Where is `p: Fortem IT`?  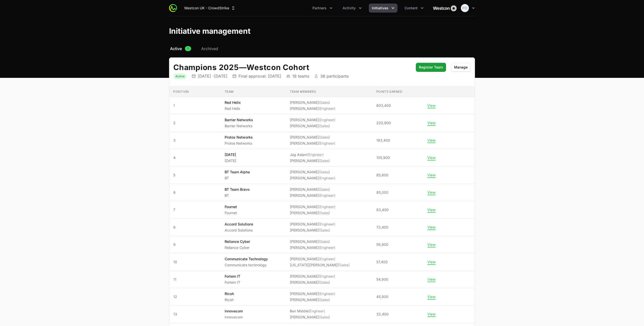
p: Fortem IT is located at coordinates (232, 276).